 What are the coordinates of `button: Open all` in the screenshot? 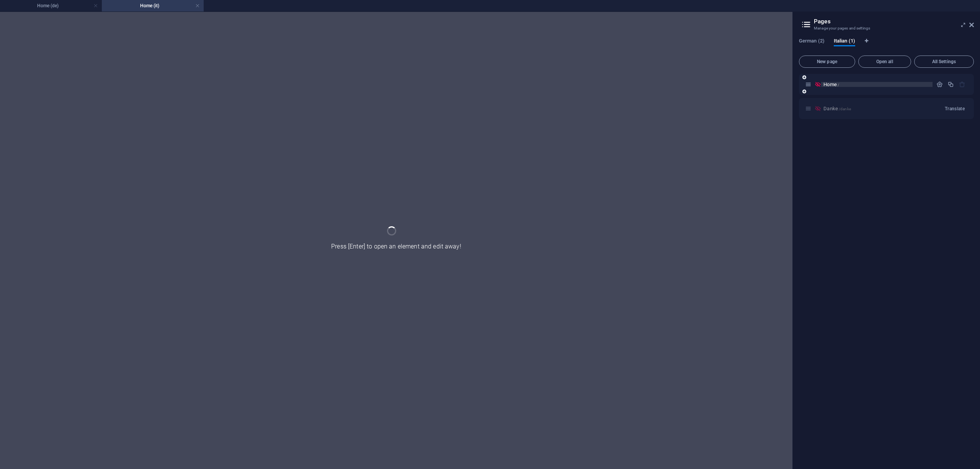 It's located at (884, 61).